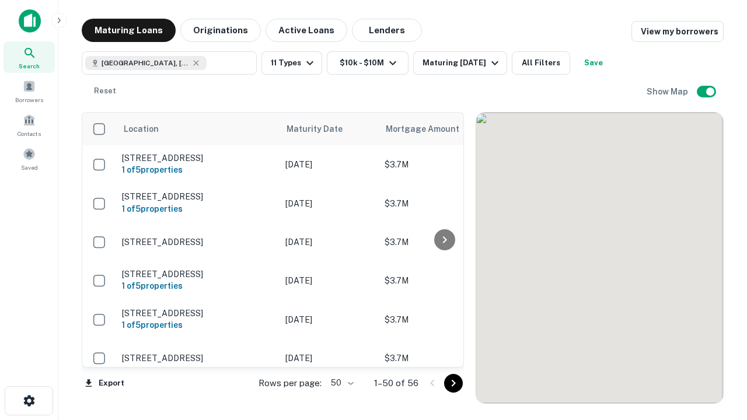  What do you see at coordinates (105, 91) in the screenshot?
I see `button: Reset` at bounding box center [105, 91].